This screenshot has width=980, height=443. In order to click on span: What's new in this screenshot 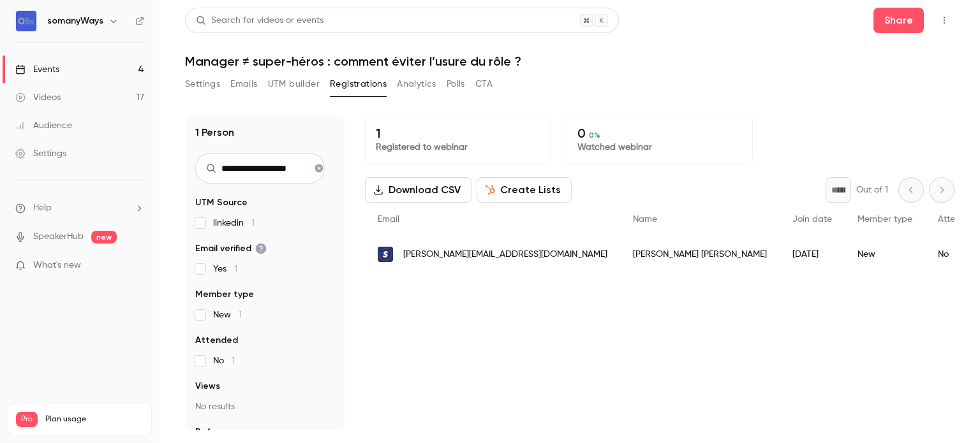, I will do `click(57, 265)`.